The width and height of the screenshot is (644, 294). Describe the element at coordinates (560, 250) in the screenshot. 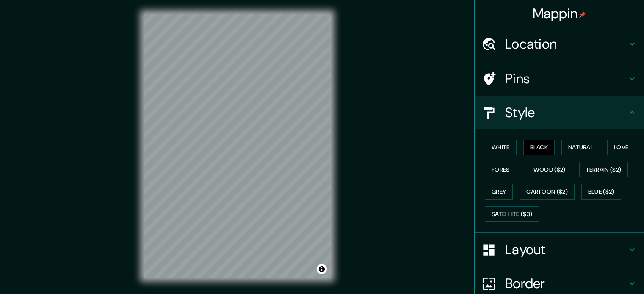

I see `div: Layout` at that location.